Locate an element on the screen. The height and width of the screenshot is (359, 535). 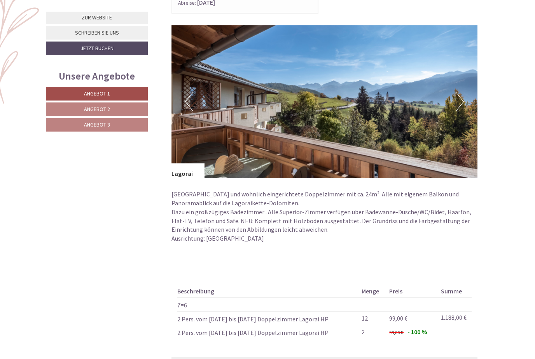
th: Beschreibung is located at coordinates (268, 291).